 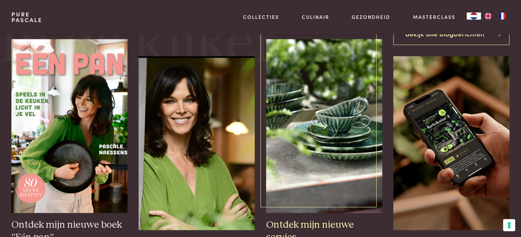 What do you see at coordinates (197, 143) in the screenshot?
I see `img: pascale_foto` at bounding box center [197, 143].